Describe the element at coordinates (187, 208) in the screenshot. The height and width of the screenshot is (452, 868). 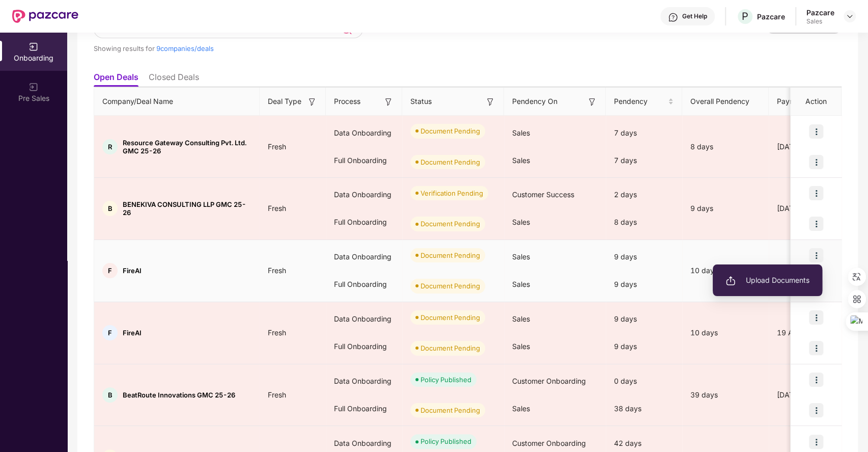
I see `span: BENEKIVA CONSULTING LLP GMC 25-26` at that location.